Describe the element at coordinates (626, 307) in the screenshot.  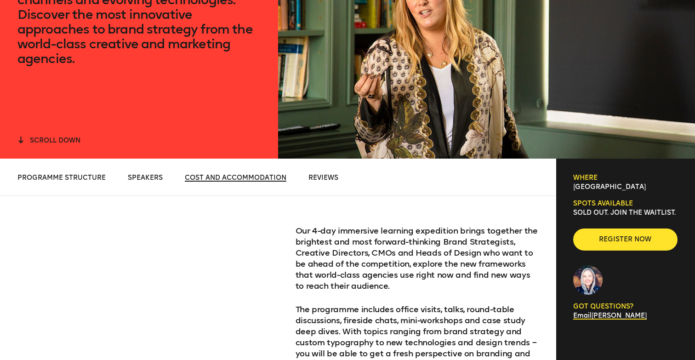
I see `p: GOT QUESTIONS?` at that location.